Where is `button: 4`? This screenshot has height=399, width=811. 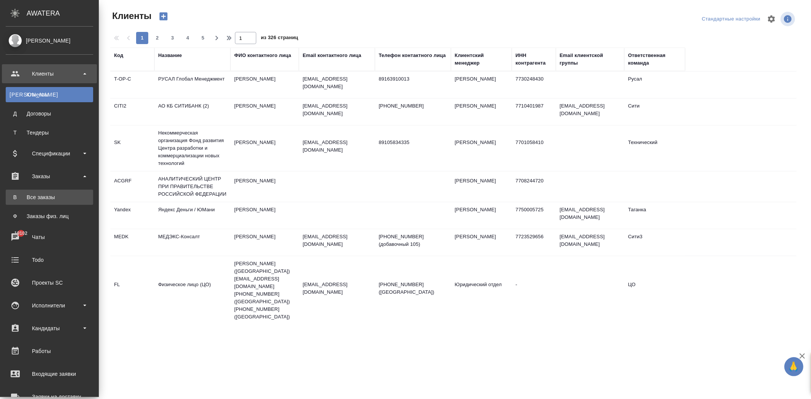
button: 4 is located at coordinates (188, 38).